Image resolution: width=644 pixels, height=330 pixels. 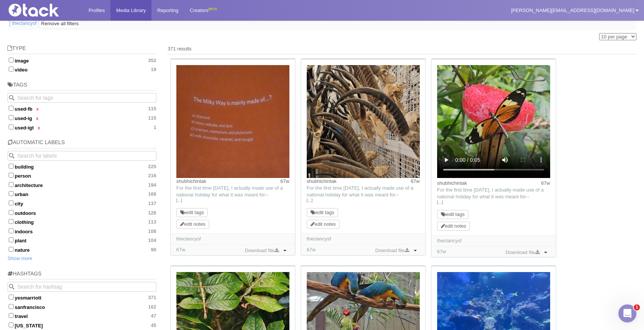 What do you see at coordinates (11, 175) in the screenshot?
I see `input: person216` at bounding box center [11, 175].